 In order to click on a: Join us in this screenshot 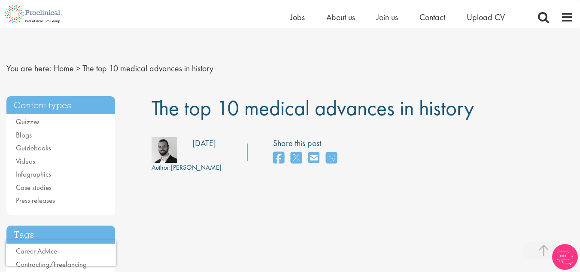, I will do `click(387, 17)`.